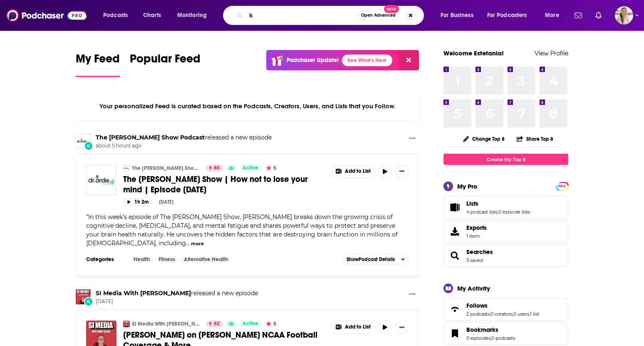 The height and width of the screenshot is (346, 644). I want to click on a: 0 creators, so click(501, 314).